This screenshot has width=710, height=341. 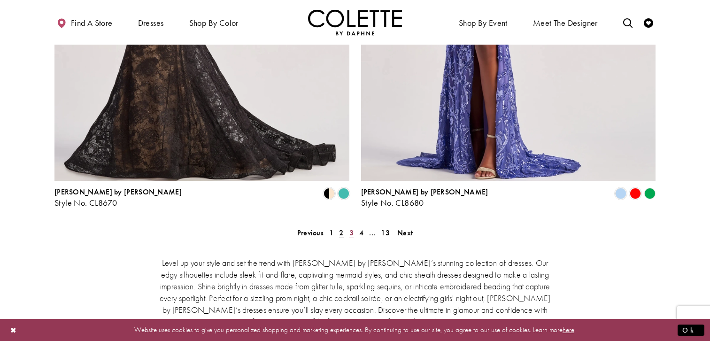 I want to click on a: 3, so click(x=351, y=233).